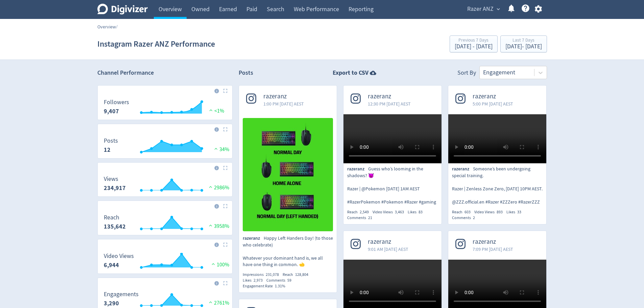  I want to click on img: Happy Left Handers Day! (to those who celebrate) Whatever your dominant hand is, we all have one ..., so click(288, 174).